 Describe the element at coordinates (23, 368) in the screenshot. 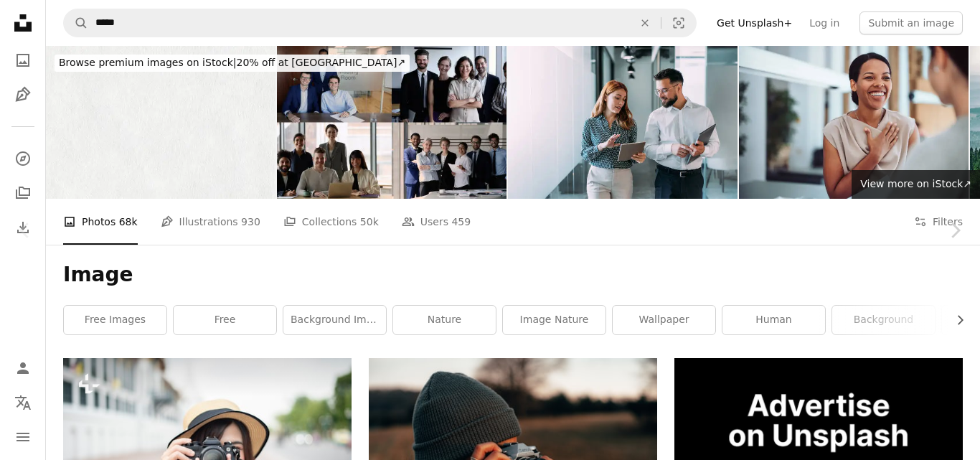

I see `a: Log in / Sign up` at that location.